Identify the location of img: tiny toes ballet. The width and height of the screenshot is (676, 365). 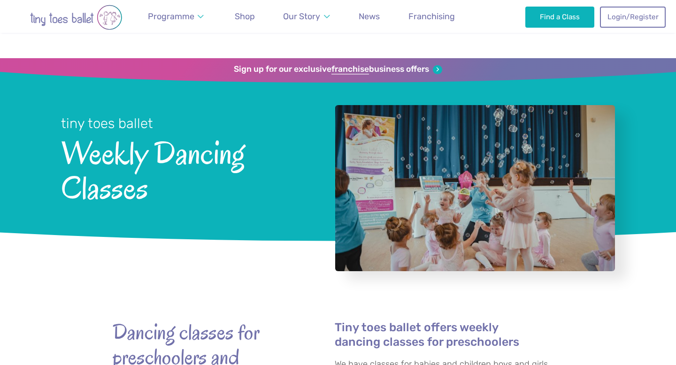
(76, 17).